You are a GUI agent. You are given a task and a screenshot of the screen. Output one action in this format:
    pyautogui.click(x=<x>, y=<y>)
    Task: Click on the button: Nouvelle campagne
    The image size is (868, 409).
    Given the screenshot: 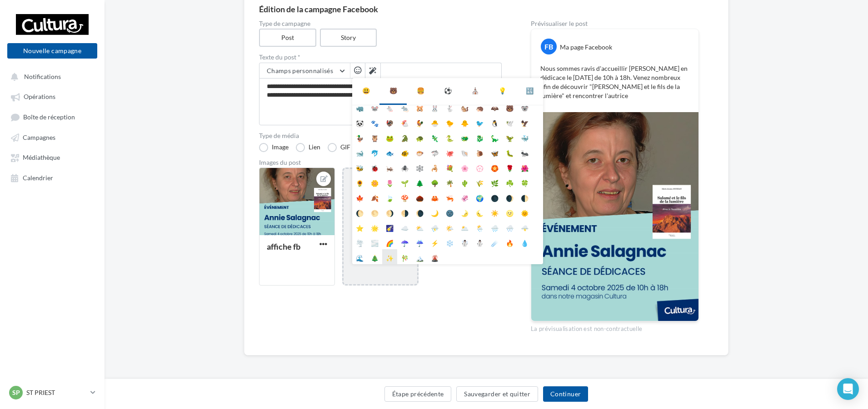 What is the action you would take?
    pyautogui.click(x=52, y=51)
    